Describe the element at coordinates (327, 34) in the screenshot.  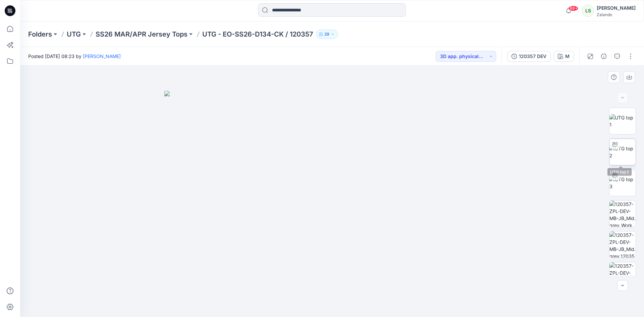
I see `button: 29` at that location.